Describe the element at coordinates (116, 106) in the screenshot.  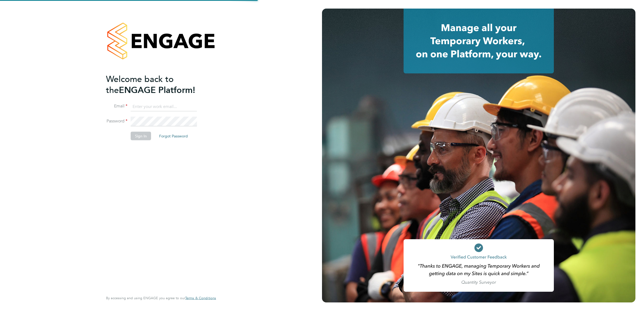
I see `label: Email` at that location.